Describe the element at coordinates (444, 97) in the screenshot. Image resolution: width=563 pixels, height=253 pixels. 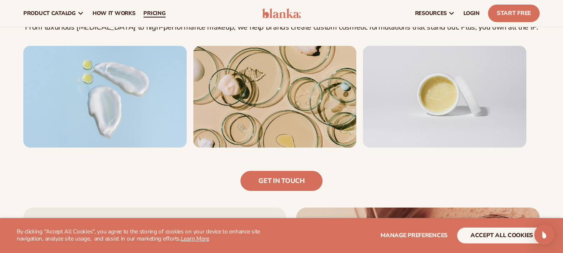
I see `img: White jar of balm.` at that location.